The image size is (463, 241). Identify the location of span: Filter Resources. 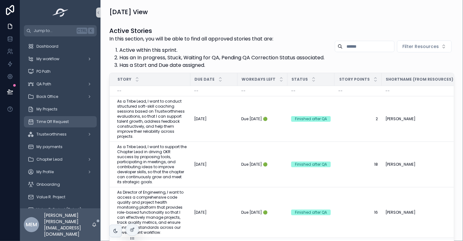
(421, 46).